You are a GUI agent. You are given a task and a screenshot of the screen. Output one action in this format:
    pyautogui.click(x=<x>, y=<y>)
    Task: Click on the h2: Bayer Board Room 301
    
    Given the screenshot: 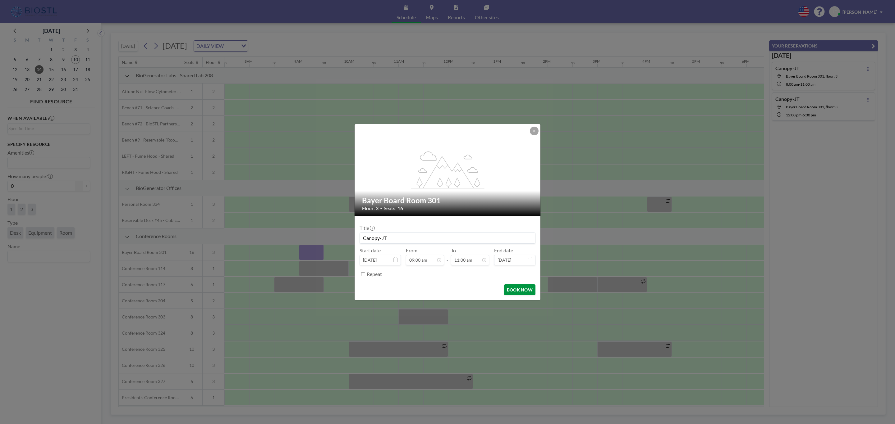 What is the action you would take?
    pyautogui.click(x=448, y=201)
    